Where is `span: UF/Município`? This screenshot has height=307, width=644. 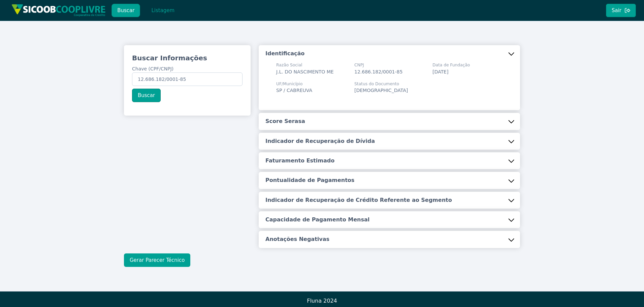 span: UF/Município is located at coordinates (294, 84).